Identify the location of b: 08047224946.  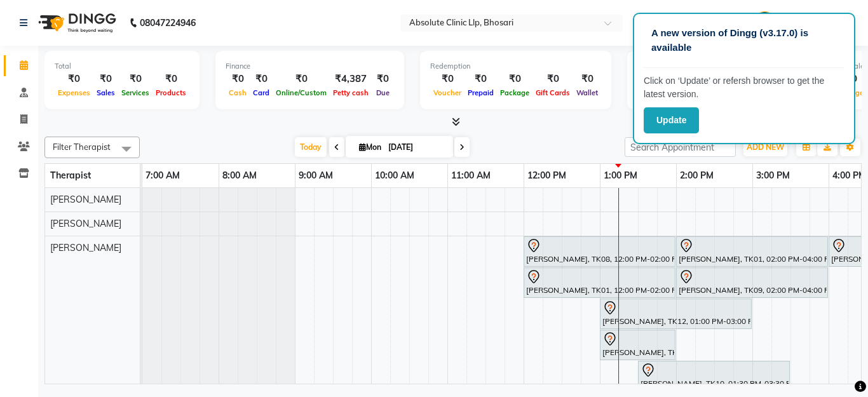
(168, 23).